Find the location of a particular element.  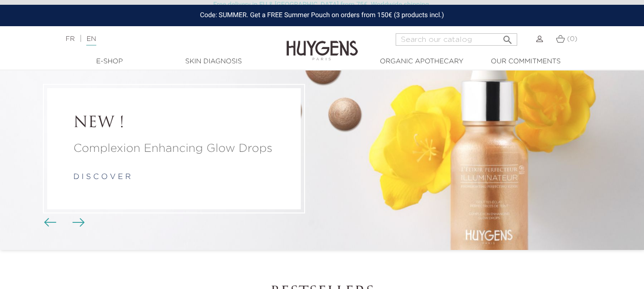

img: Huygens is located at coordinates (322, 43).